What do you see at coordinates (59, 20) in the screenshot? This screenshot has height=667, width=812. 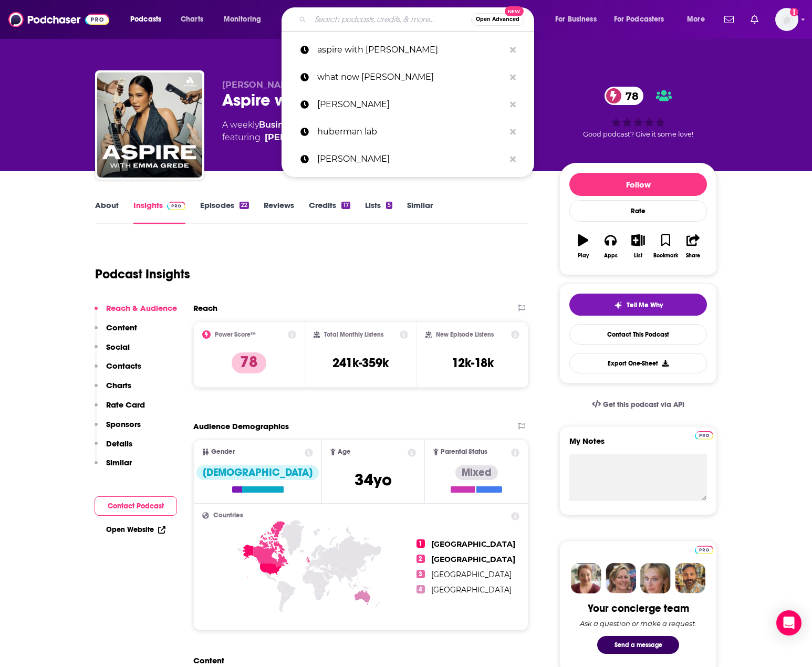 I see `img: Podchaser - Follow, Share and Rate Podcasts` at bounding box center [59, 20].